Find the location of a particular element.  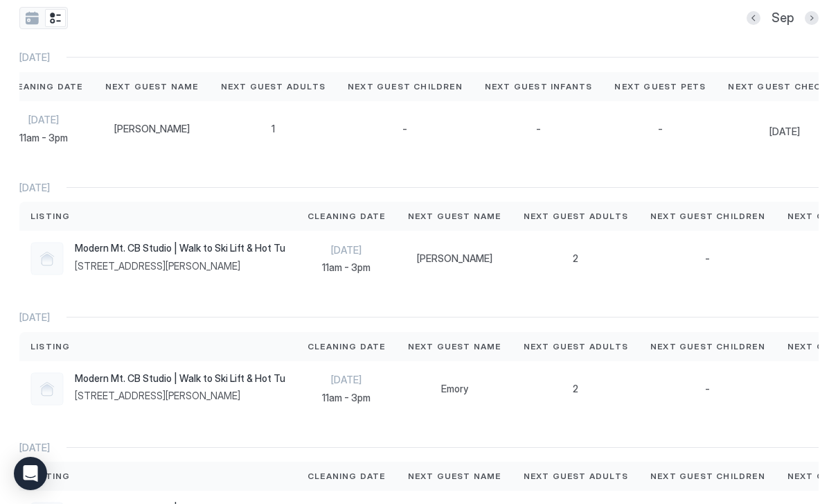

div: tab-group is located at coordinates (44, 18).